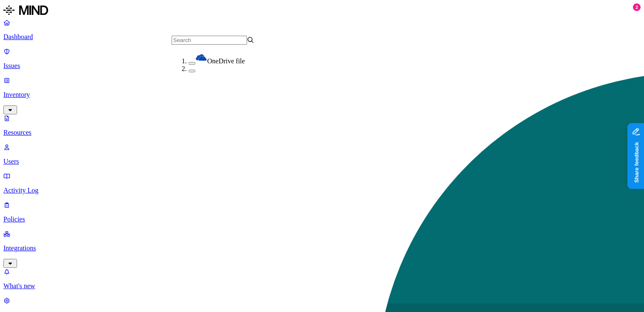  I want to click on a: Dashboard, so click(322, 30).